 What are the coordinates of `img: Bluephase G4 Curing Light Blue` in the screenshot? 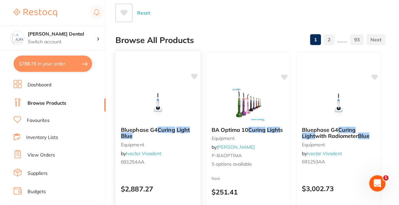 It's located at (158, 104).